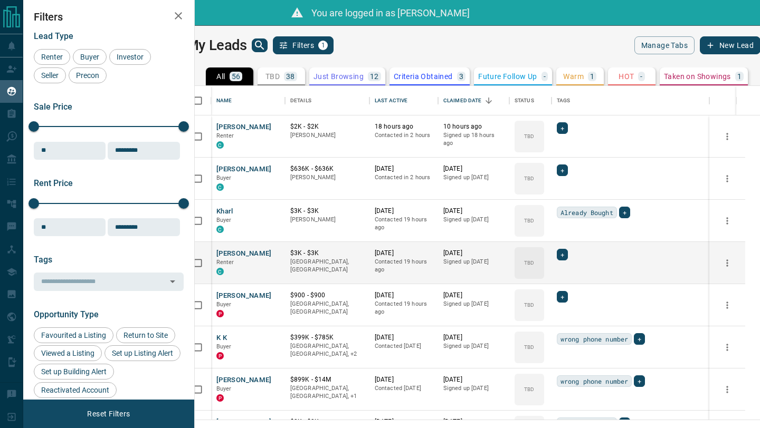 Image resolution: width=760 pixels, height=428 pixels. What do you see at coordinates (221, 76) in the screenshot?
I see `p: All` at bounding box center [221, 76].